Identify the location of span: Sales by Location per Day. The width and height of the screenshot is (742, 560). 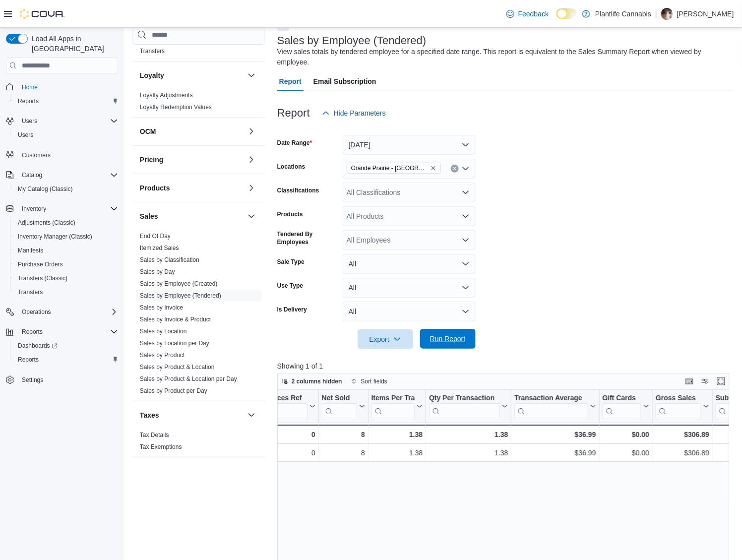
(175, 344).